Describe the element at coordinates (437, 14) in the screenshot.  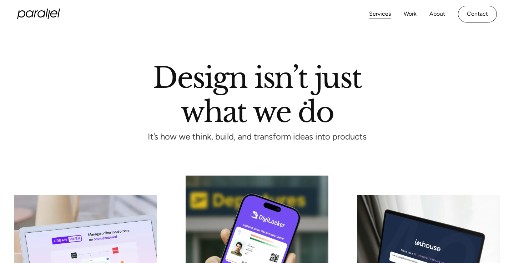
I see `a: About` at that location.